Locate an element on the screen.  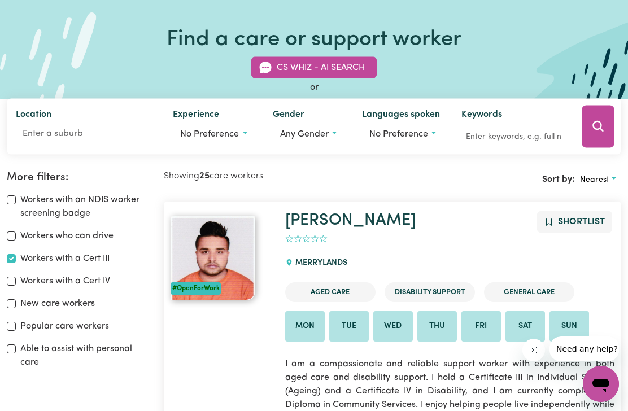
label: Experience is located at coordinates (196, 115).